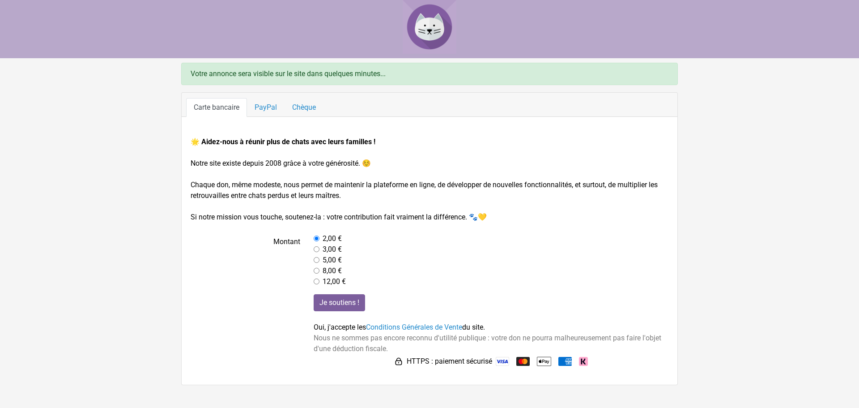 This screenshot has width=859, height=408. I want to click on img: HTTPS : paiement sécurisé, so click(399, 361).